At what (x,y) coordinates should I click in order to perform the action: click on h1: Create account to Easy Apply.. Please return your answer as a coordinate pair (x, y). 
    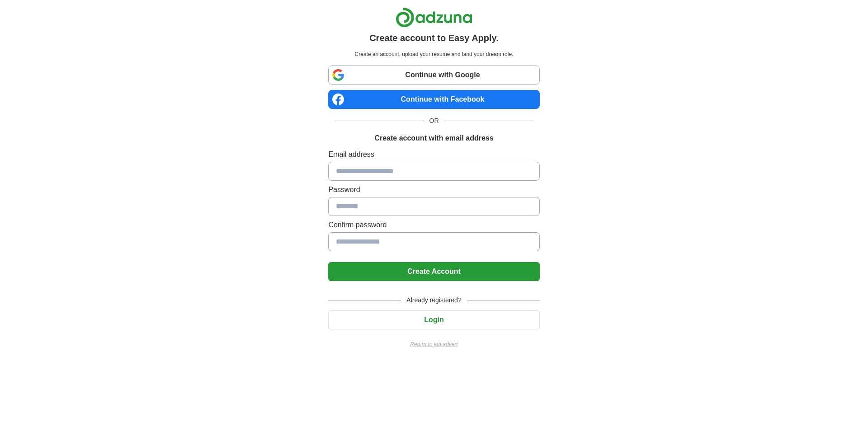
    Looking at the image, I should click on (434, 38).